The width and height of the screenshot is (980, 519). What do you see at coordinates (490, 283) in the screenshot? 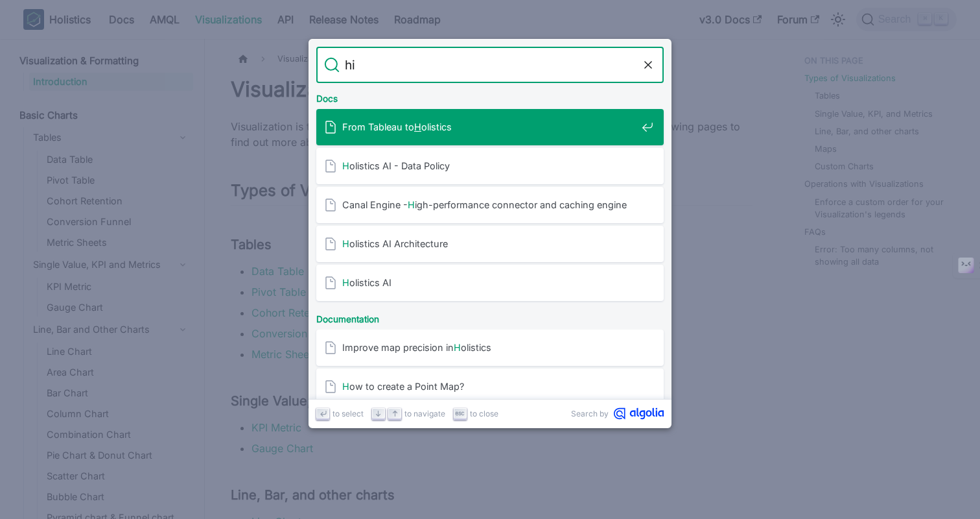
I see `a: Holistics AI` at bounding box center [490, 283].